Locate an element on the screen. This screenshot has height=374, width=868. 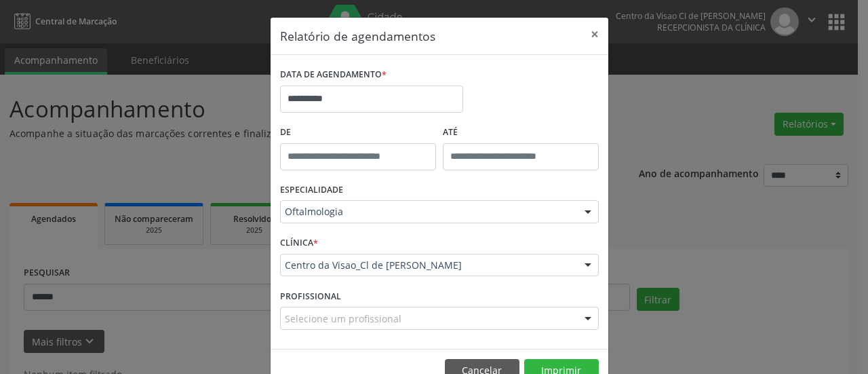
label: ATÉ is located at coordinates (521, 132).